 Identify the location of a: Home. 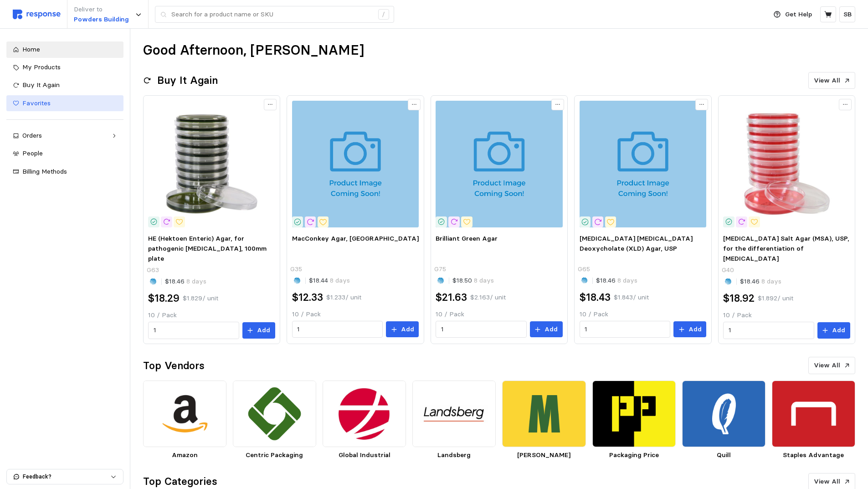
(65, 49).